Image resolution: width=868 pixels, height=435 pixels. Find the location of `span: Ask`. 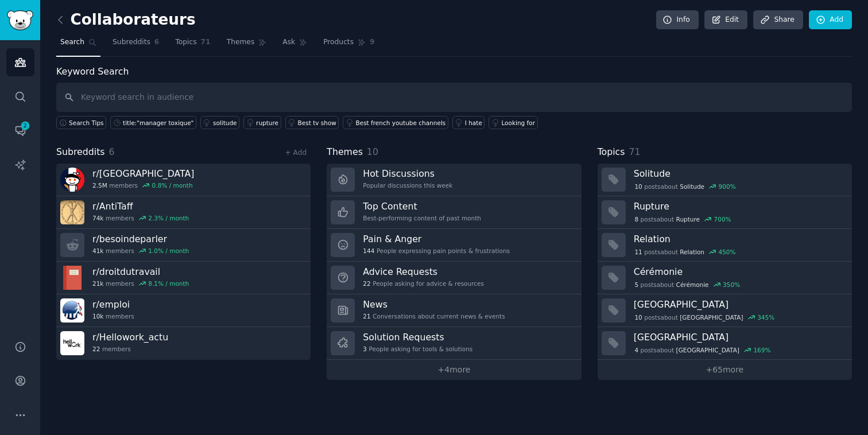

span: Ask is located at coordinates (289, 43).